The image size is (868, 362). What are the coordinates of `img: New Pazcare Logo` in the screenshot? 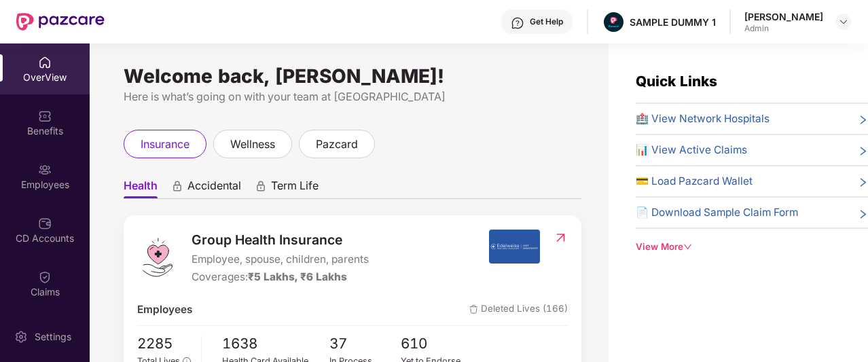 It's located at (60, 22).